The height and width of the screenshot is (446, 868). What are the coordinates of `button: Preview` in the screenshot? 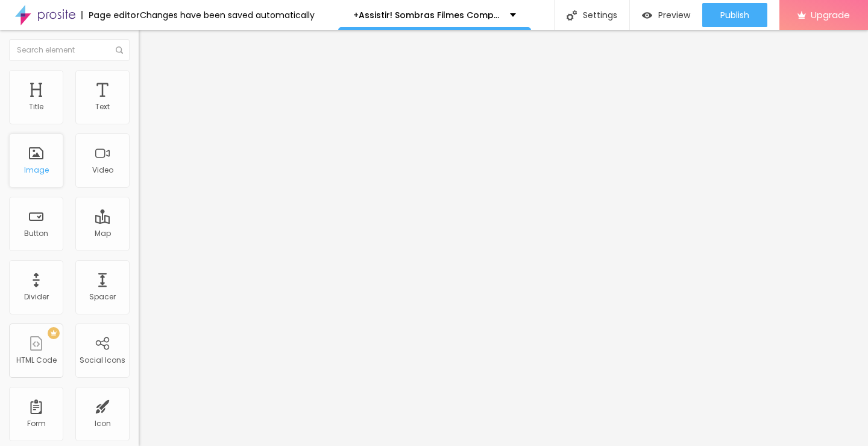 It's located at (666, 15).